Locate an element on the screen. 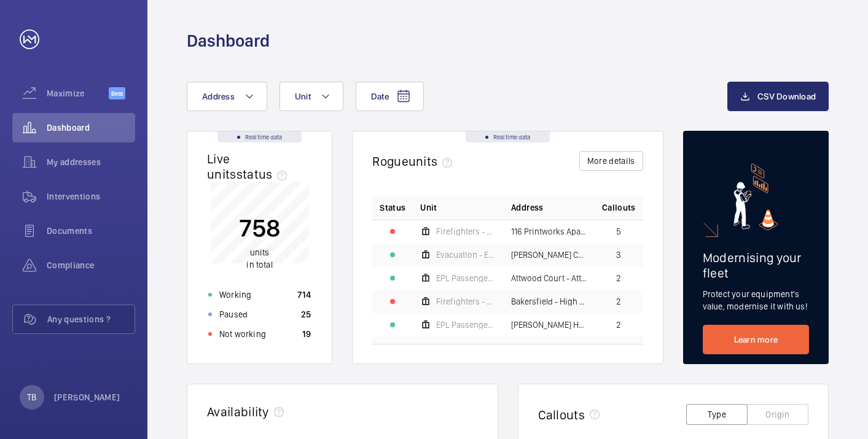  button: Address is located at coordinates (227, 96).